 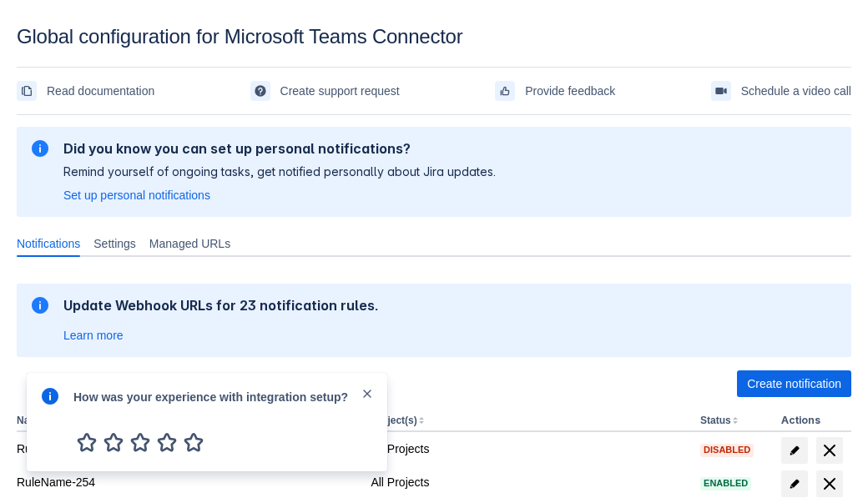 What do you see at coordinates (393, 420) in the screenshot?
I see `button: Project(s)` at bounding box center [393, 420].